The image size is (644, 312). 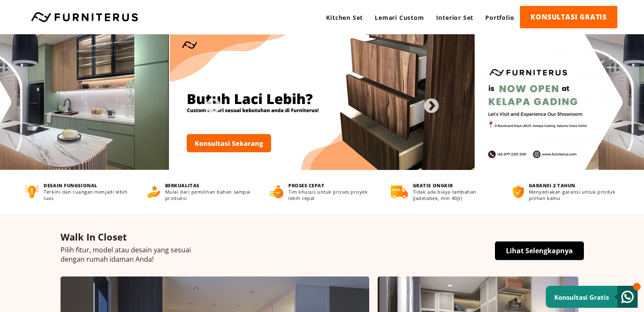 I want to click on h4: BERKUALITAS, so click(x=209, y=185).